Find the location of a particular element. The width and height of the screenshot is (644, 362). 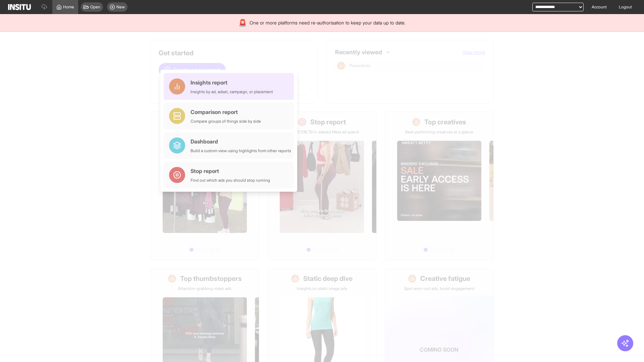

img: Logo is located at coordinates (19, 7).